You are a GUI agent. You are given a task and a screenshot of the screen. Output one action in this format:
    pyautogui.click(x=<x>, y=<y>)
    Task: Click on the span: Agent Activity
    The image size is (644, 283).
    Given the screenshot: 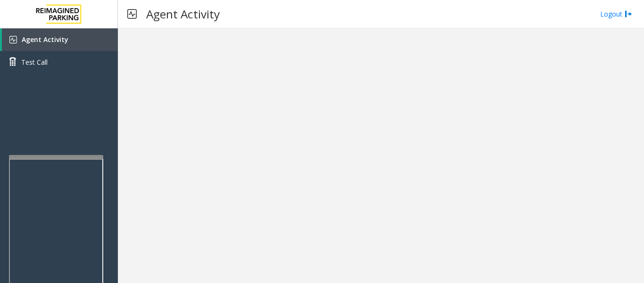 What is the action you would take?
    pyautogui.click(x=45, y=39)
    